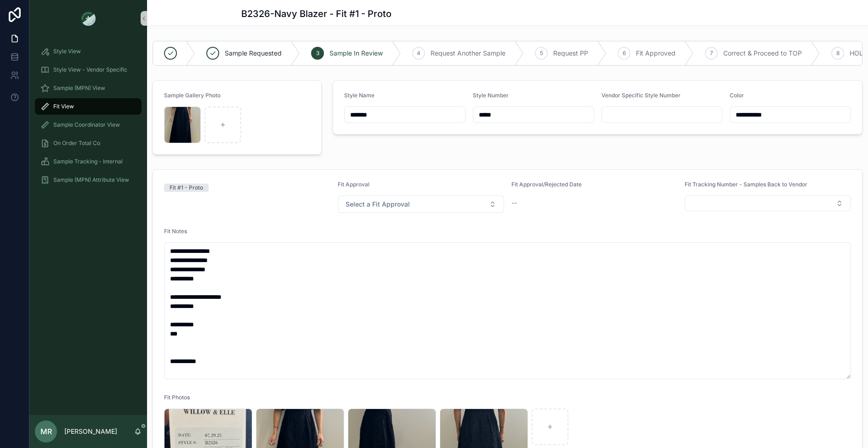 Image resolution: width=868 pixels, height=448 pixels. What do you see at coordinates (176, 231) in the screenshot?
I see `span: Fit Notes` at bounding box center [176, 231].